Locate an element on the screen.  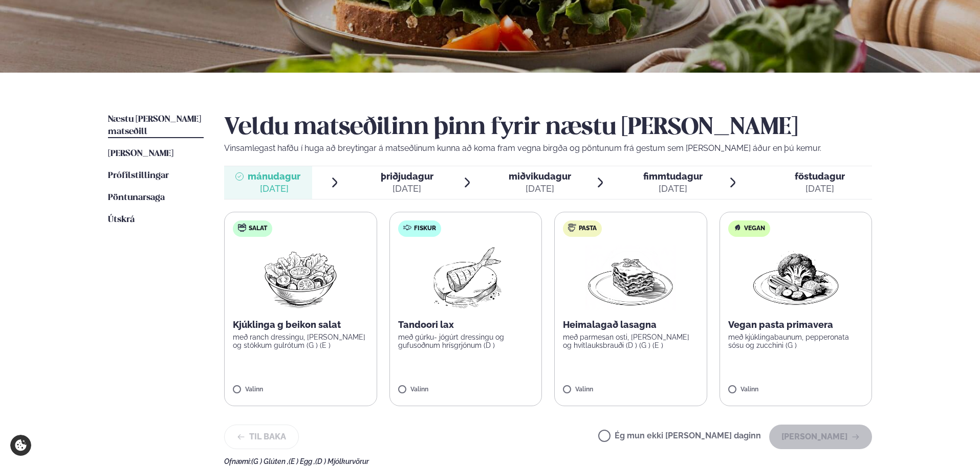
a: Pöntunarsaga is located at coordinates (136, 198).